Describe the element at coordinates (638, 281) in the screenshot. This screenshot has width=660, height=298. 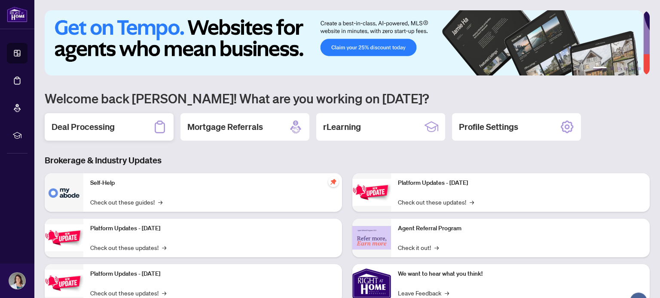
I see `button: Open asap` at that location.